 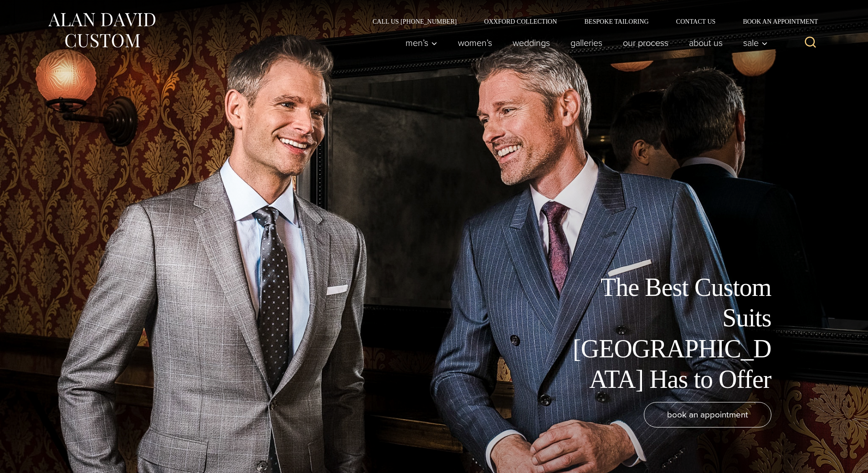 I want to click on a: Book an Appointment, so click(x=775, y=21).